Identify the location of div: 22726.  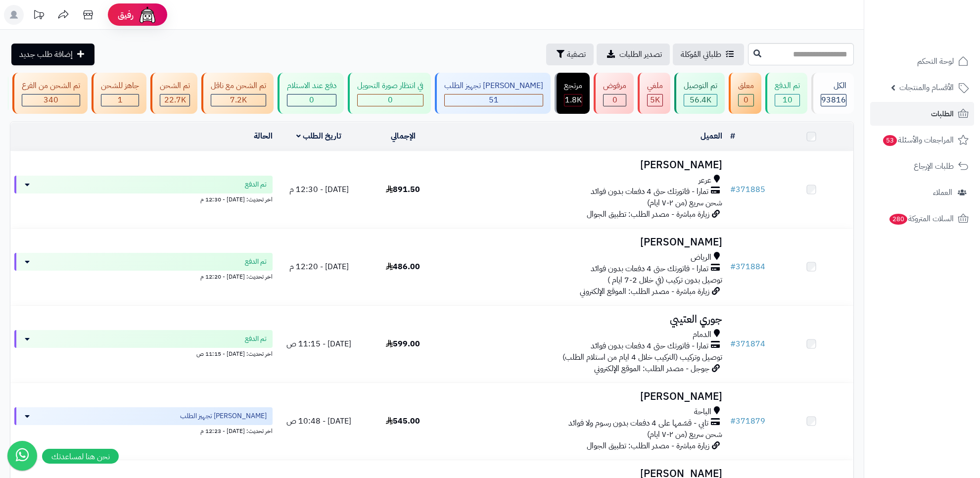
(174, 100).